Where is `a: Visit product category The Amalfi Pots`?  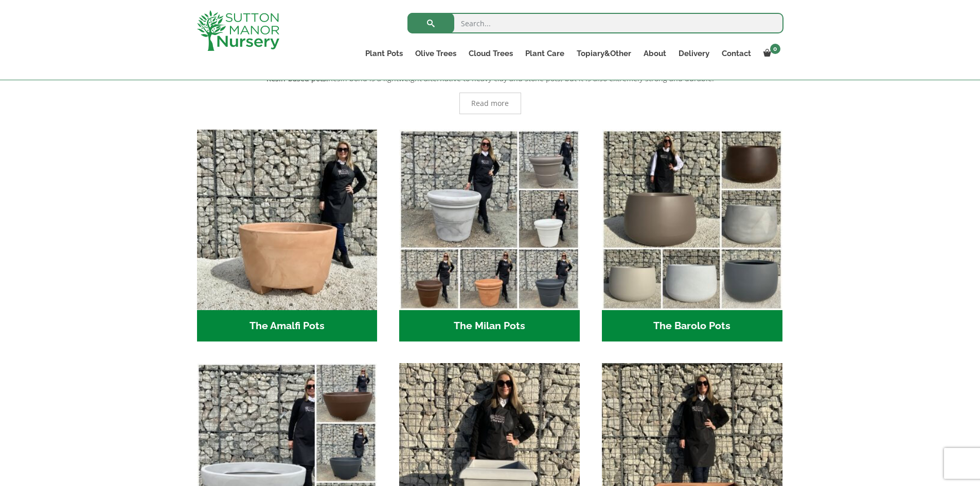
a: Visit product category The Amalfi Pots is located at coordinates (287, 236).